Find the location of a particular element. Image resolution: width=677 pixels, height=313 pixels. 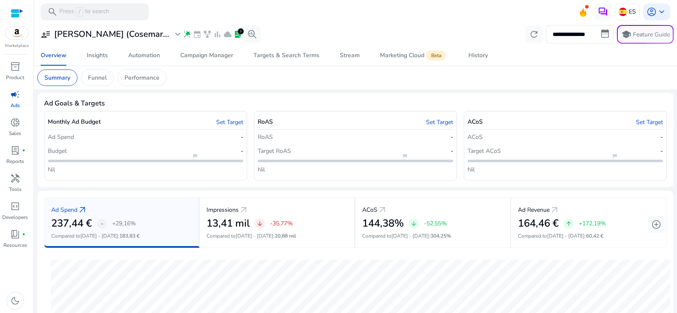

span: book_4 is located at coordinates (15, 234).